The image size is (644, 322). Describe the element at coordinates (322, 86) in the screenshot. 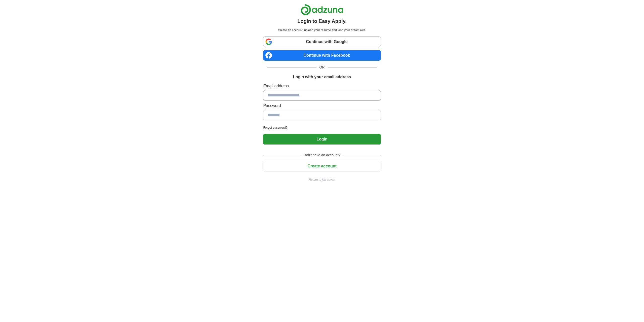

I see `label: Email address` at that location.